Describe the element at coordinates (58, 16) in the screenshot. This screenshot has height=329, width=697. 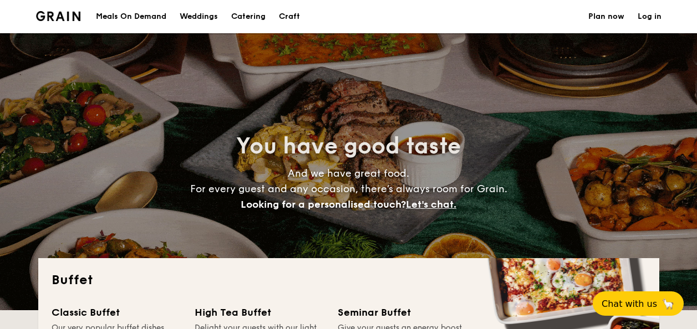
I see `a: Logotype` at that location.